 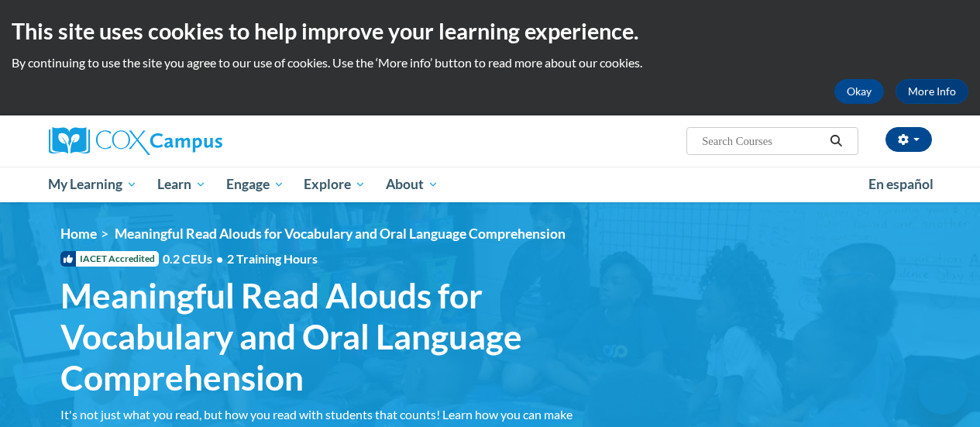 What do you see at coordinates (109, 259) in the screenshot?
I see `span: IACET Accredited` at bounding box center [109, 259].